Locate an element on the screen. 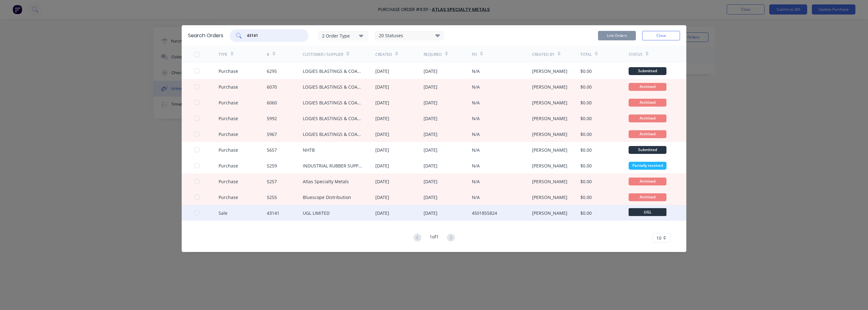 The height and width of the screenshot is (310, 868). span: UGL is located at coordinates (648, 212).